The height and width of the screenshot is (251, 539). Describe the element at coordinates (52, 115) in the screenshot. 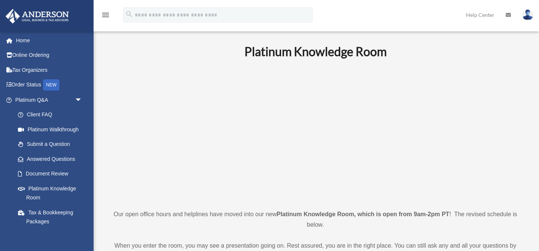

I see `a: Client FAQ` at that location.